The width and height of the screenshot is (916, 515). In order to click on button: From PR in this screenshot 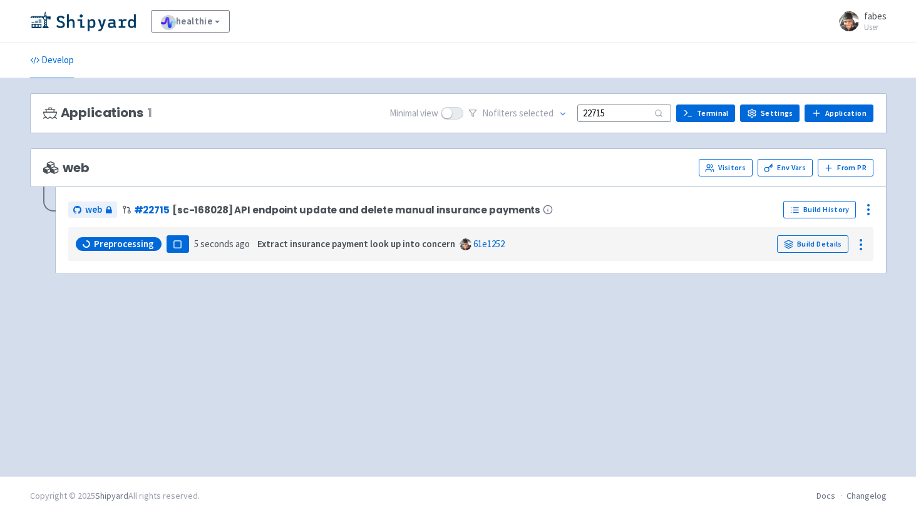, I will do `click(845, 168)`.